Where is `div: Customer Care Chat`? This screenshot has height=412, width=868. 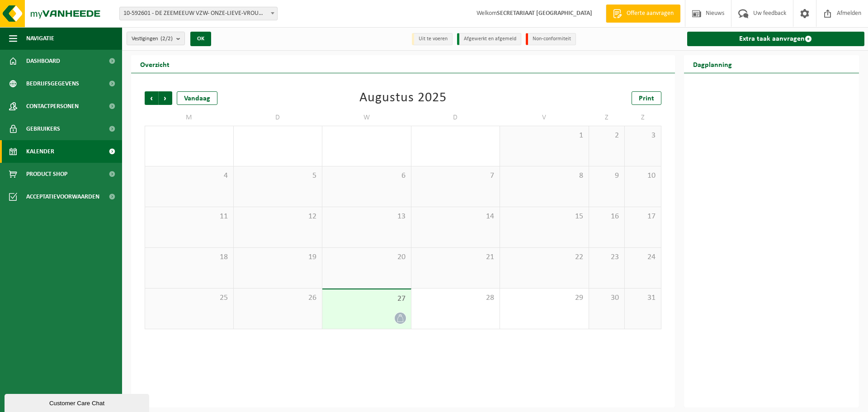 div: Customer Care Chat is located at coordinates (72, 11).